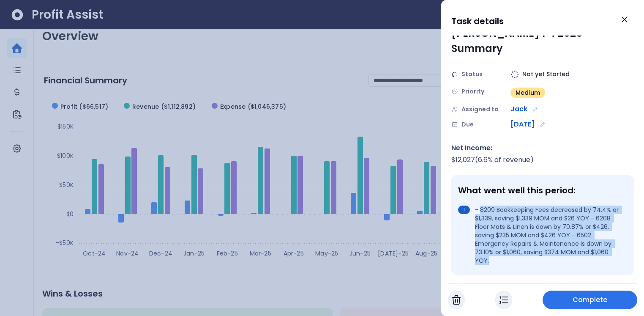 Image resolution: width=644 pixels, height=316 pixels. I want to click on div: $ 12,027 ( 6.6 % of revenue), so click(543, 160).